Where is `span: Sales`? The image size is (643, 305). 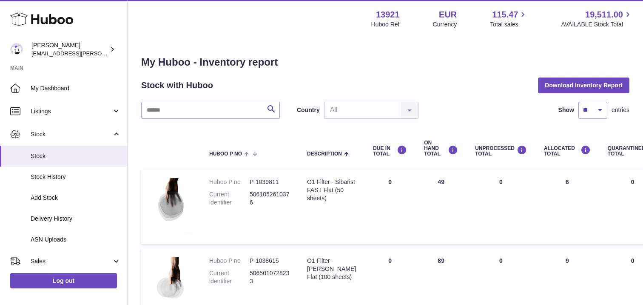 span: Sales is located at coordinates (71, 261).